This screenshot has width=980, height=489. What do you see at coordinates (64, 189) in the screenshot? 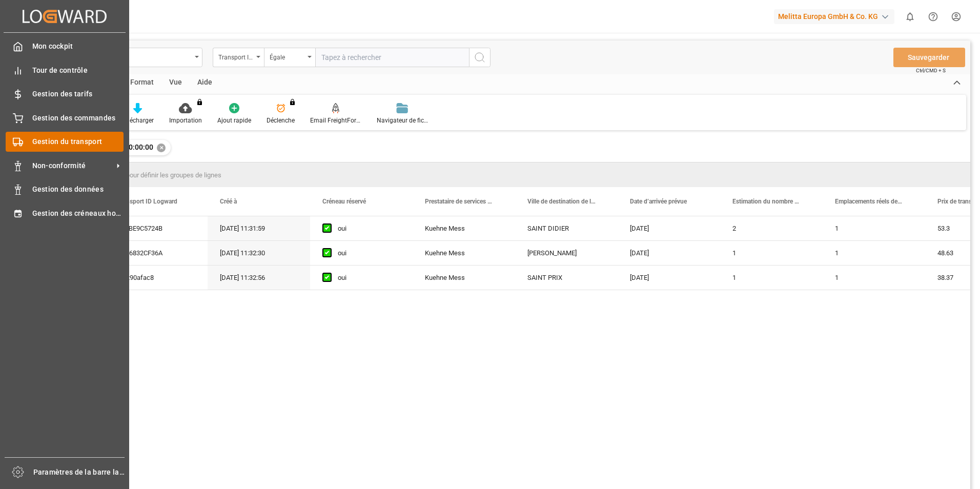
I see `a: Gestion des données` at bounding box center [64, 189].